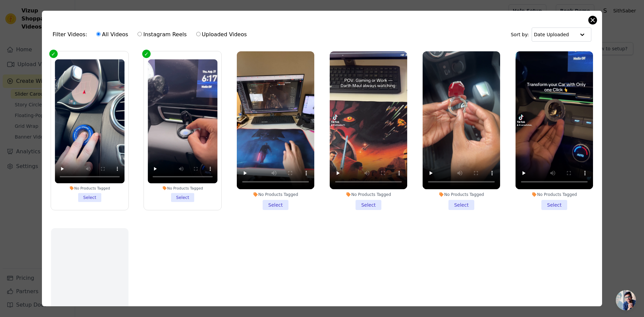 This screenshot has width=644, height=317. I want to click on div: Sort by:, so click(551, 35).